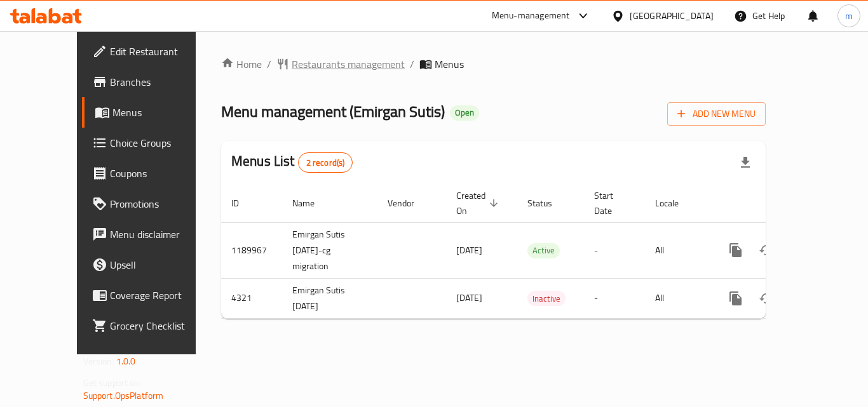  Describe the element at coordinates (409, 203) in the screenshot. I see `span: Vendor` at that location.